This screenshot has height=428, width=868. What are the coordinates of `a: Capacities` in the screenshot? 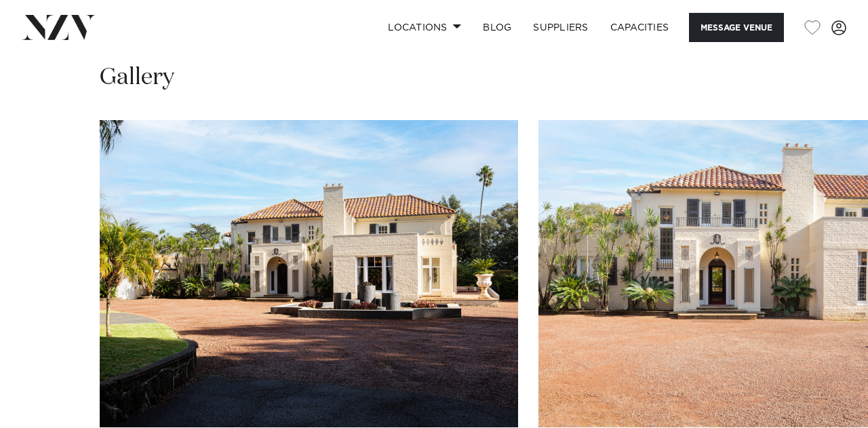 It's located at (639, 27).